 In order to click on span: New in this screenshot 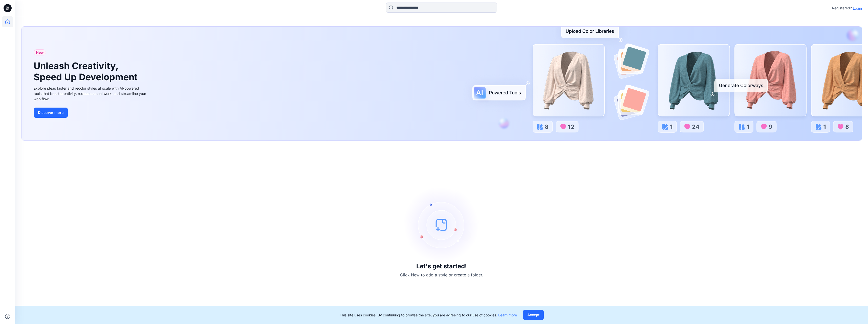, I will do `click(40, 53)`.